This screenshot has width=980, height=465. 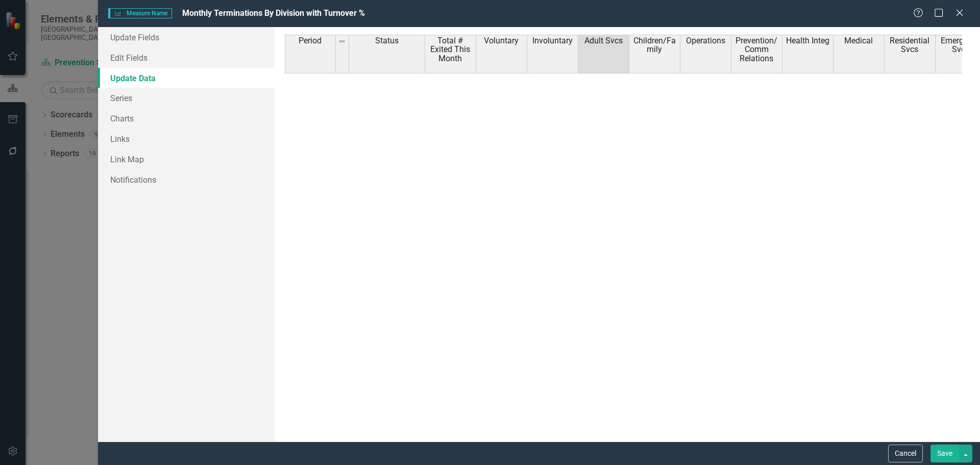 What do you see at coordinates (450, 50) in the screenshot?
I see `span: Total # Exited This Month` at bounding box center [450, 50].